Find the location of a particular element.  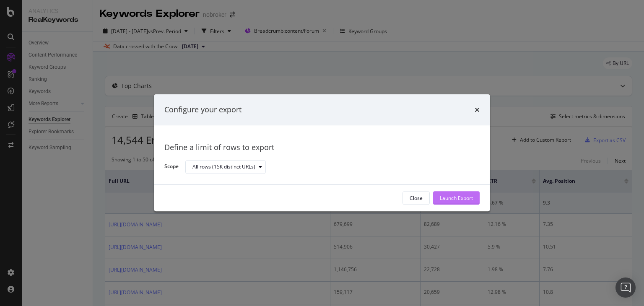

div: Define a limit of rows to export is located at coordinates (322, 148).